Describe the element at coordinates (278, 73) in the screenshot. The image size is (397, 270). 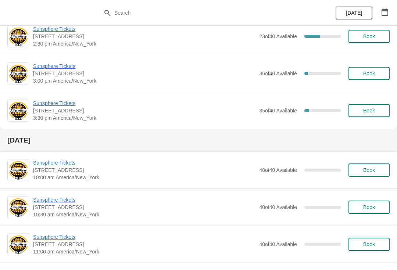
I see `span: 36 of 40 Available` at that location.